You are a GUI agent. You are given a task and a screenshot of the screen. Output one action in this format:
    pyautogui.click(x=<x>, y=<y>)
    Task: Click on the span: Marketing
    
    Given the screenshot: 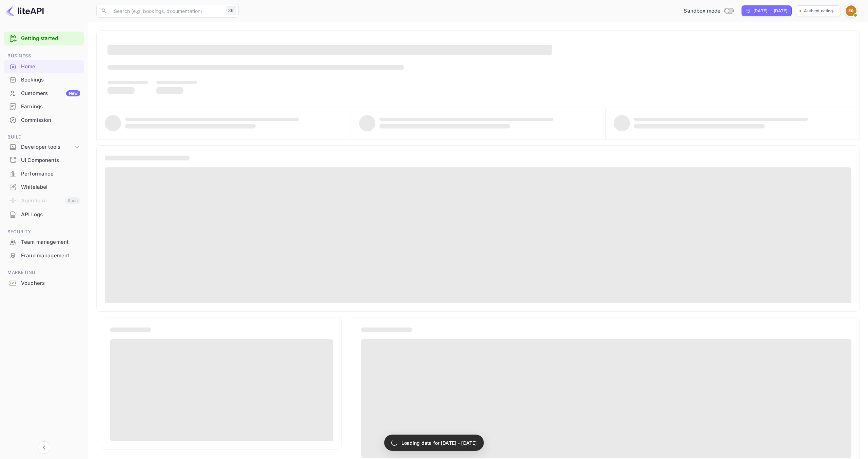 What is the action you would take?
    pyautogui.click(x=43, y=272)
    